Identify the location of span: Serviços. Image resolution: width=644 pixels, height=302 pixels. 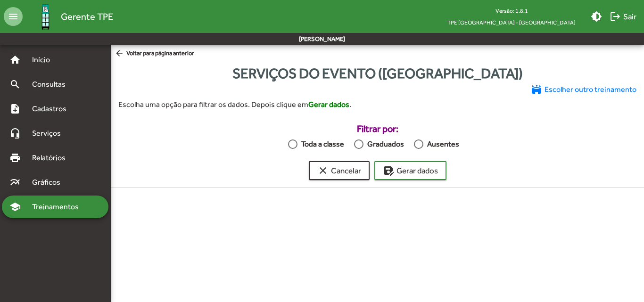
(50, 134).